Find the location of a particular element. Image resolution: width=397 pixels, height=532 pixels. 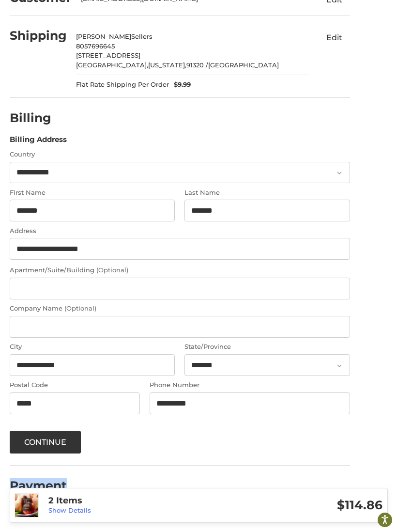

h2: Payment is located at coordinates (38, 485).